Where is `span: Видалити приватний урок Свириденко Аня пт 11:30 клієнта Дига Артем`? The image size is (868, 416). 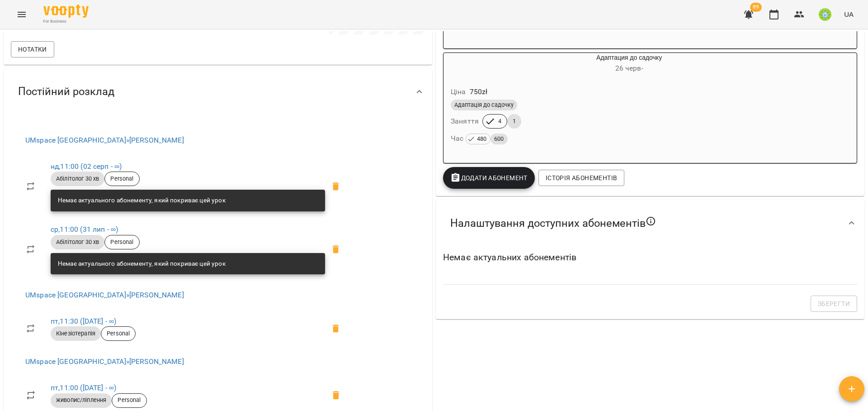
span: Видалити приватний урок Свириденко Аня пт 11:30 клієнта Дига Артем is located at coordinates (336, 328).